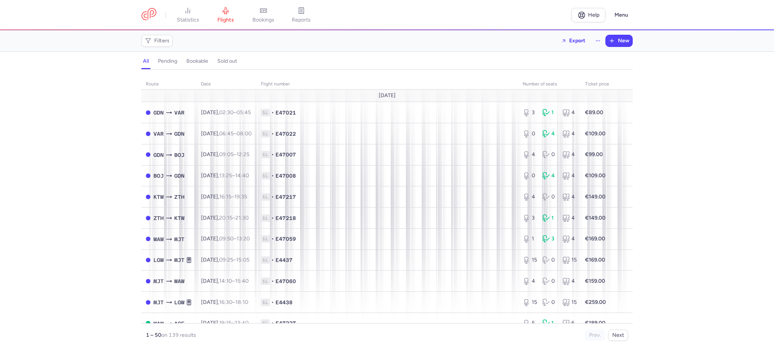 The height and width of the screenshot is (350, 774). What do you see at coordinates (179, 281) in the screenshot?
I see `span: WAW` at bounding box center [179, 281].